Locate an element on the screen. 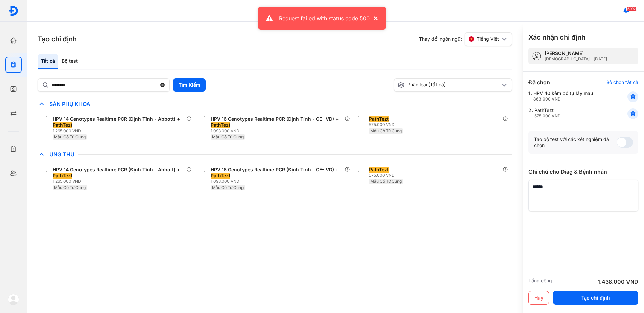  div: Tạo bộ test với các xét nghiệm đã chọn is located at coordinates (575, 142).